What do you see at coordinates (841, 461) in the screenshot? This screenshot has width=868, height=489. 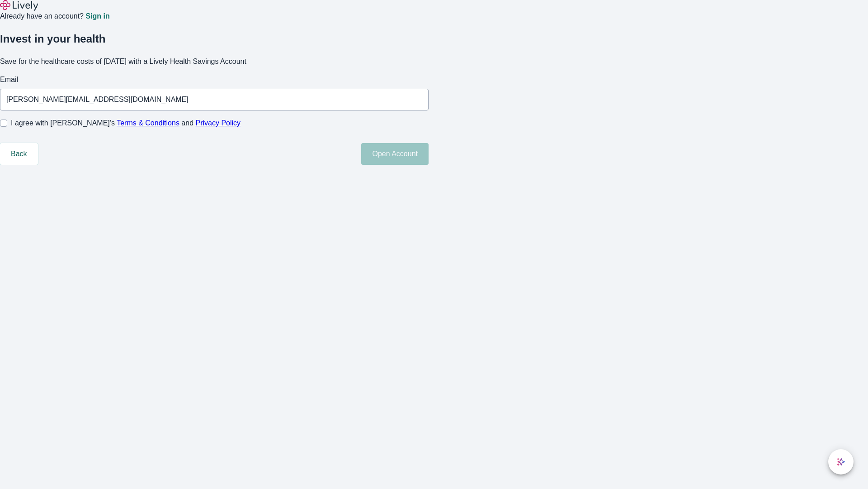 I see `svg: Lively AI Assistant` at bounding box center [841, 461].